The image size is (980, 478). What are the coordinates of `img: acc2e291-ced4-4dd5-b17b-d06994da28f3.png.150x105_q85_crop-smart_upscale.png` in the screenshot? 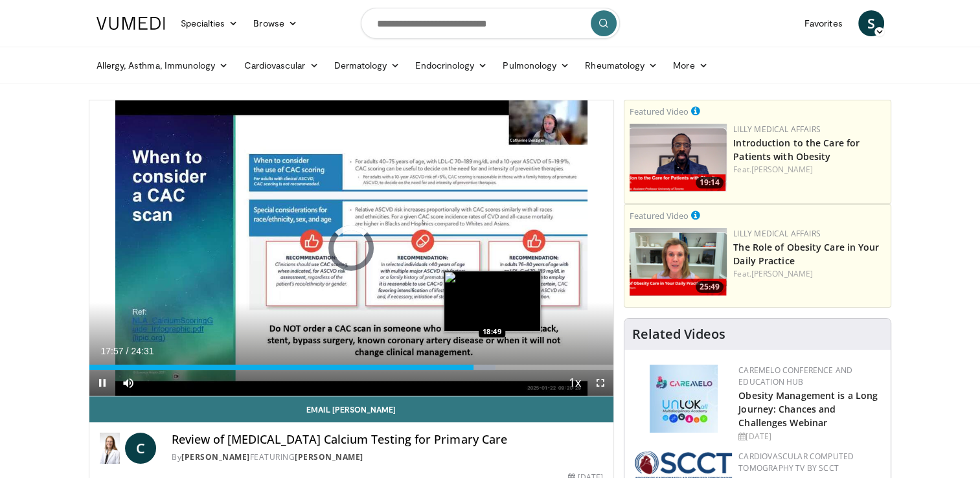 It's located at (678, 158).